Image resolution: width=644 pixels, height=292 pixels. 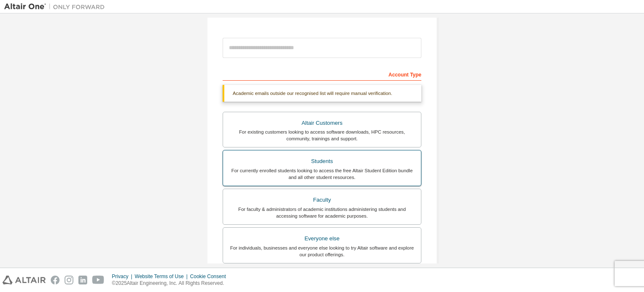 What do you see at coordinates (55, 280) in the screenshot?
I see `img: facebook.svg` at bounding box center [55, 280].